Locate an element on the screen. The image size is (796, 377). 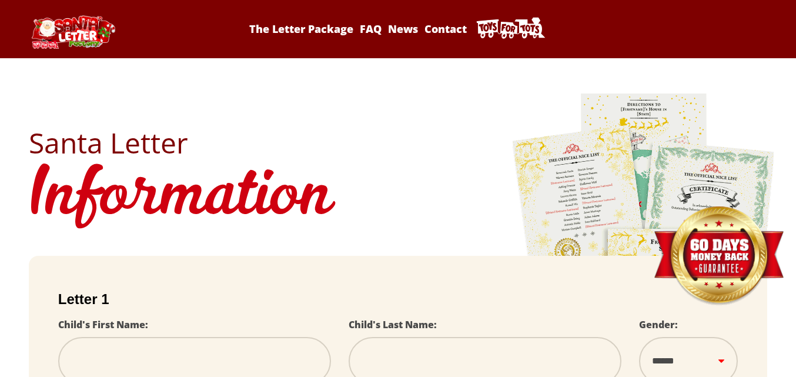
a: News is located at coordinates (403, 29).